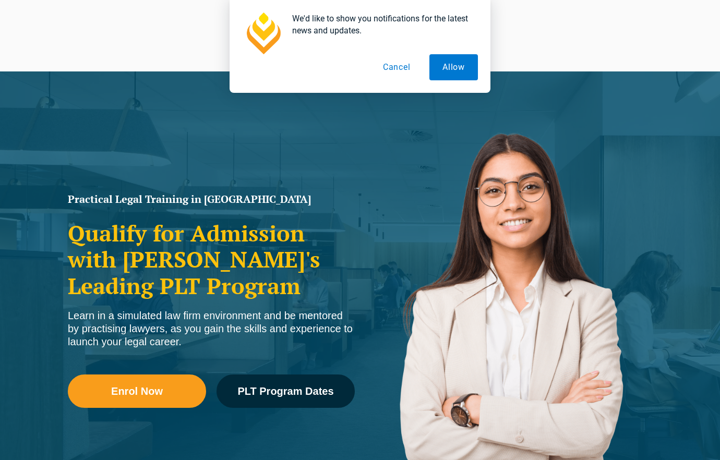  What do you see at coordinates (286, 392) in the screenshot?
I see `a: PLT Program Dates` at bounding box center [286, 392].